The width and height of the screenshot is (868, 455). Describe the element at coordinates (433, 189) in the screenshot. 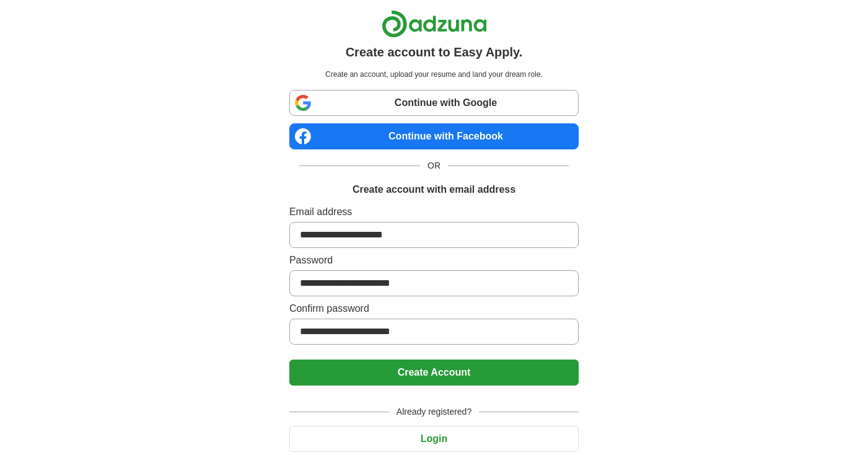

I see `h1: Create account with email address` at that location.